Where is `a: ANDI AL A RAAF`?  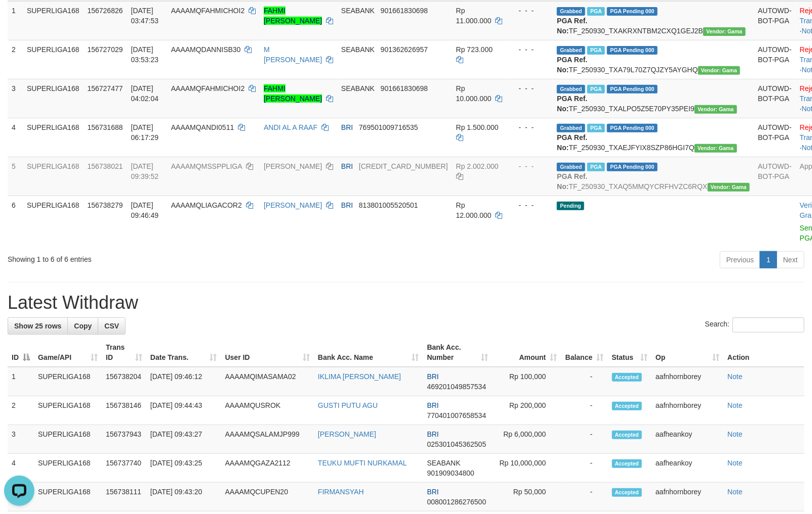 a: ANDI AL A RAAF is located at coordinates (291, 127).